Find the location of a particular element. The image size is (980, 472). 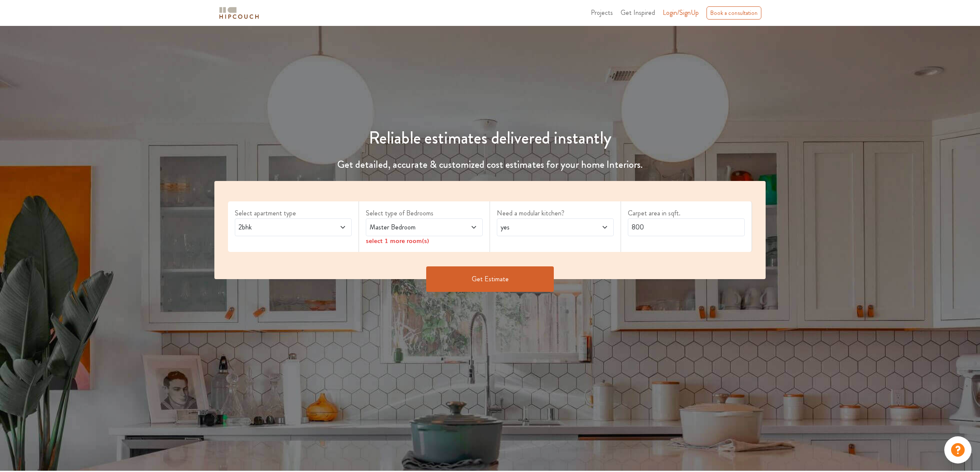

div: Book a consultation is located at coordinates (734, 13).